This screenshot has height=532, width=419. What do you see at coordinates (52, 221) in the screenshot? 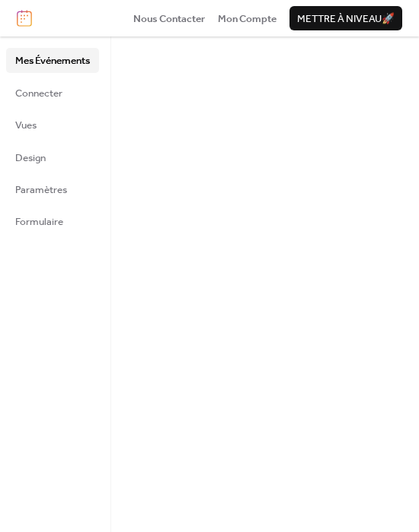
I see `a: Formulaire` at bounding box center [52, 221].